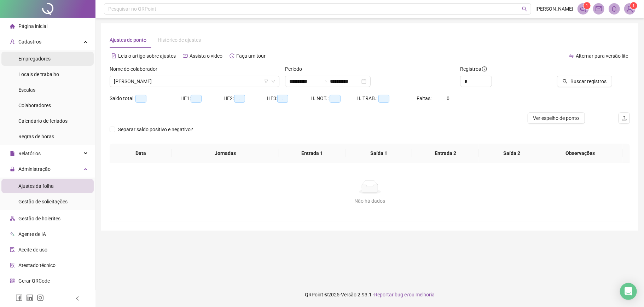 The width and height of the screenshot is (644, 307). I want to click on th: Entrada 2, so click(445, 153).